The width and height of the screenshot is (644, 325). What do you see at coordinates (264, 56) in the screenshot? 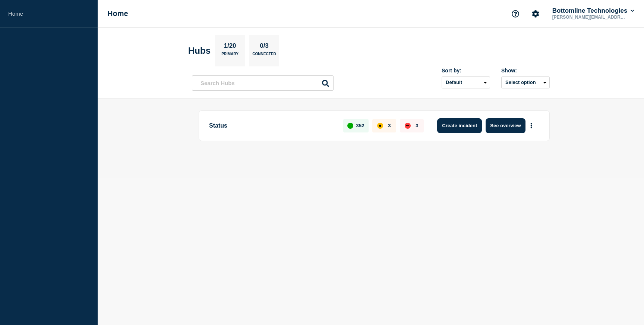
I see `p: Connected` at bounding box center [264, 56].